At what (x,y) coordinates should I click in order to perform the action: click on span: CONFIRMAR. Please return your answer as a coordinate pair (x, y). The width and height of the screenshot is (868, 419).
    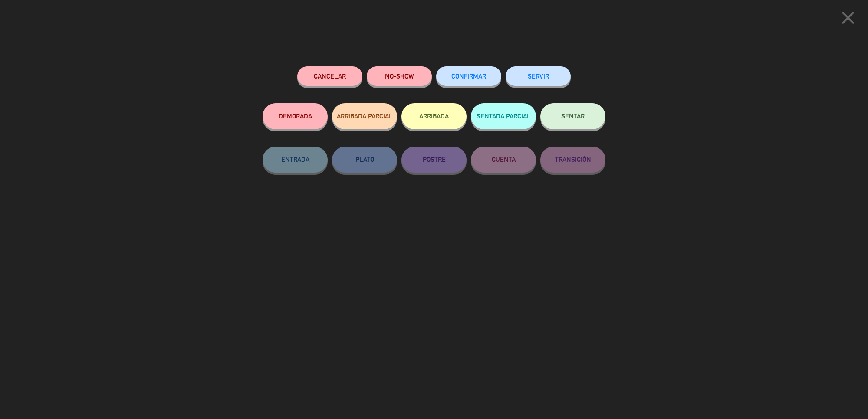
    Looking at the image, I should click on (469, 76).